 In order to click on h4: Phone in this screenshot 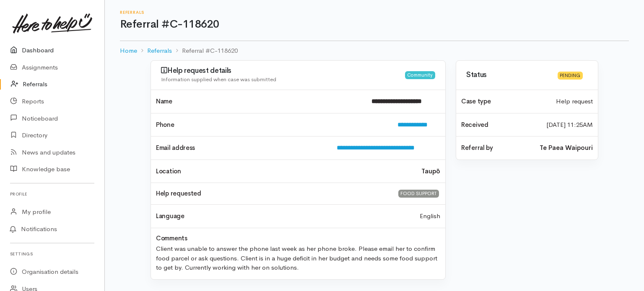, I will do `click(272, 125)`.